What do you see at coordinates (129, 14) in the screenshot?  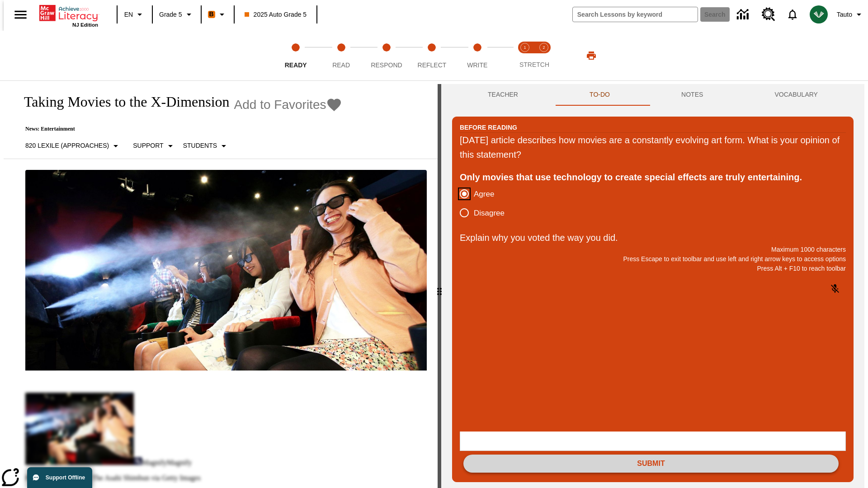 I see `span: EN` at bounding box center [129, 14].